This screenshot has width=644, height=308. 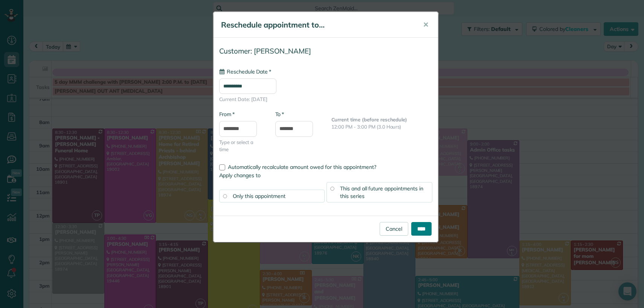 I want to click on b: Current time (before reschedule), so click(x=369, y=119).